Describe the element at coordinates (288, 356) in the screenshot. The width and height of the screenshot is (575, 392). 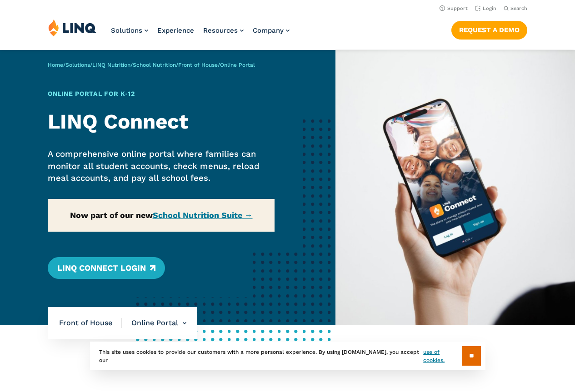
I see `div: This site uses cookies to provide our customers with a more personal experience. By using [DOMAIN...` at that location.